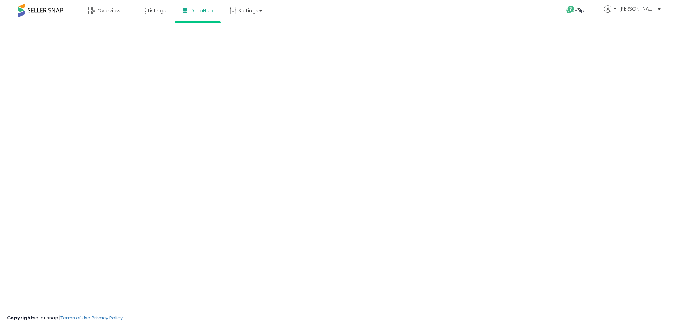 This screenshot has height=325, width=679. Describe the element at coordinates (109, 11) in the screenshot. I see `span: Overview` at that location.